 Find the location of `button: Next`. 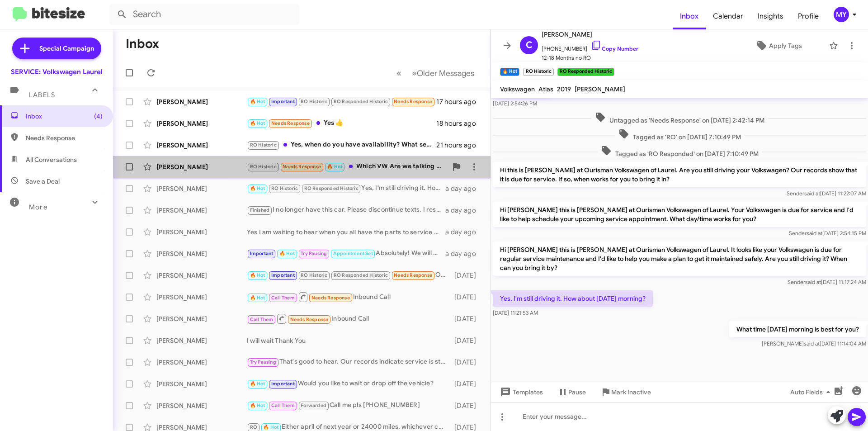

button: Next is located at coordinates (443, 73).